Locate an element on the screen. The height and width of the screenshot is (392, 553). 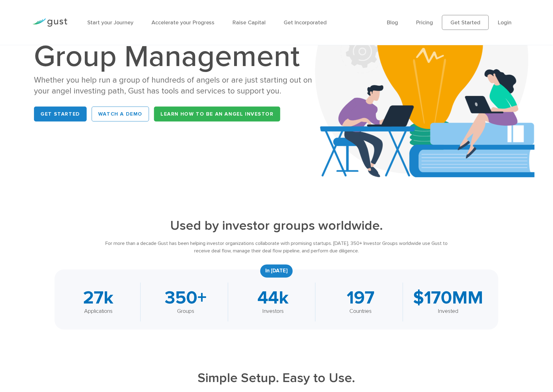
a: WATCH A DEMO is located at coordinates (121, 114).